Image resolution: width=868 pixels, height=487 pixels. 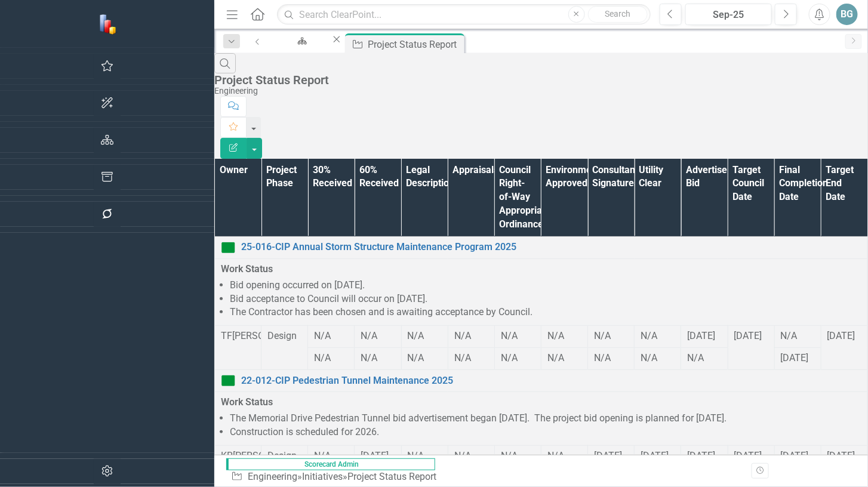 I want to click on li: The Contractor has been chosen and is awaiting acceptance by Council., so click(x=545, y=313).